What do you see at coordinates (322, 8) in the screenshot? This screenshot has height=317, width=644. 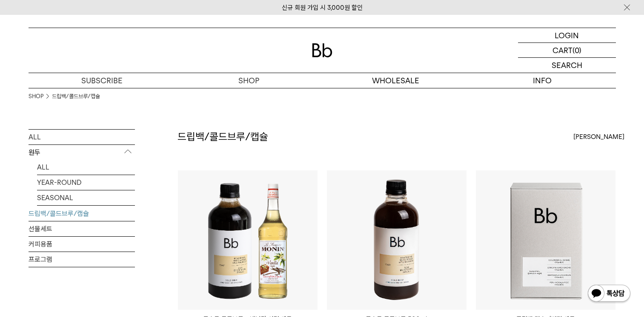 I see `a: 신규 회원 가입 시 3,000원 할인` at bounding box center [322, 8].